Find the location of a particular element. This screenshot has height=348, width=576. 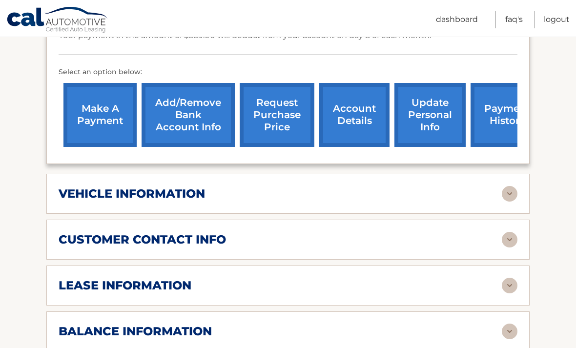

h2: lease information is located at coordinates (125, 286).